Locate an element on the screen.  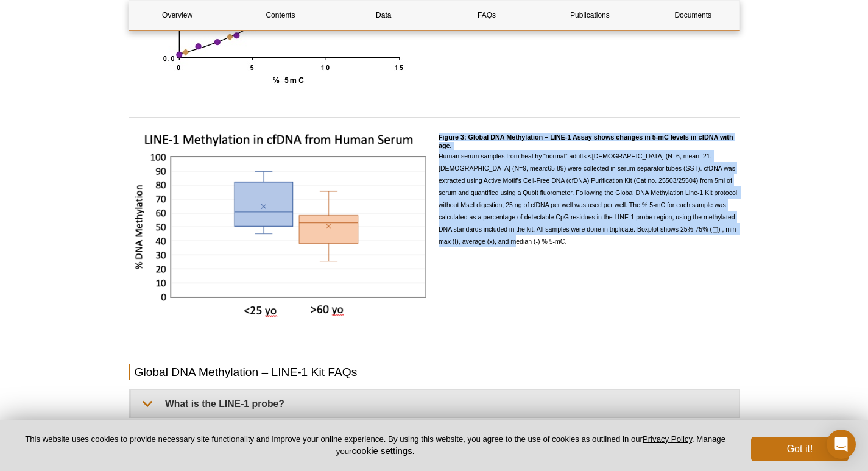
a: Privacy Policy is located at coordinates (667, 439).